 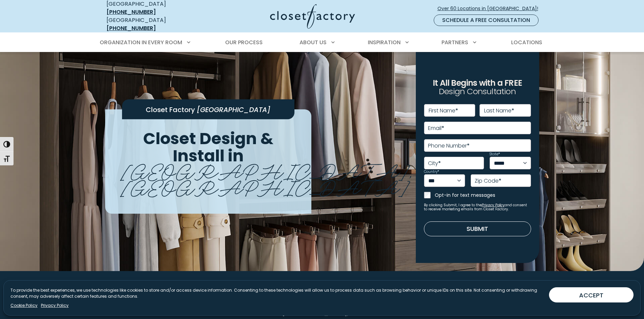 I want to click on span: Locations, so click(x=527, y=42).